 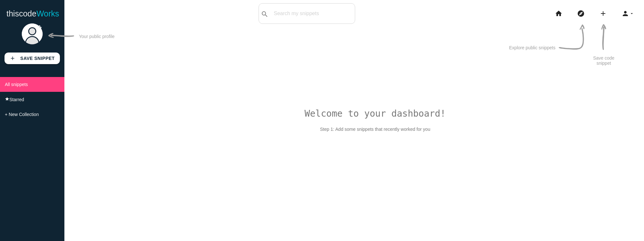 I want to click on i: arrow_drop_down, so click(x=632, y=14).